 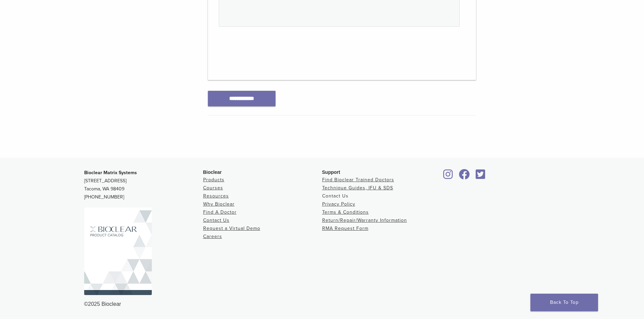 I want to click on a: Find Bioclear Trained Doctors, so click(x=358, y=179).